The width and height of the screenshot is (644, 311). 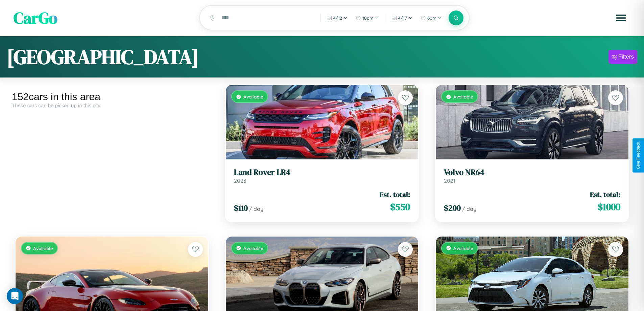 What do you see at coordinates (627, 57) in the screenshot?
I see `div: Filters` at bounding box center [627, 57].